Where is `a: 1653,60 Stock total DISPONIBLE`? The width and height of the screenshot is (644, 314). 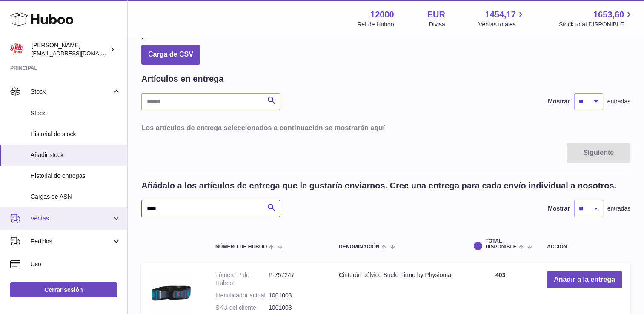 a: 1653,60 Stock total DISPONIBLE is located at coordinates (597, 19).